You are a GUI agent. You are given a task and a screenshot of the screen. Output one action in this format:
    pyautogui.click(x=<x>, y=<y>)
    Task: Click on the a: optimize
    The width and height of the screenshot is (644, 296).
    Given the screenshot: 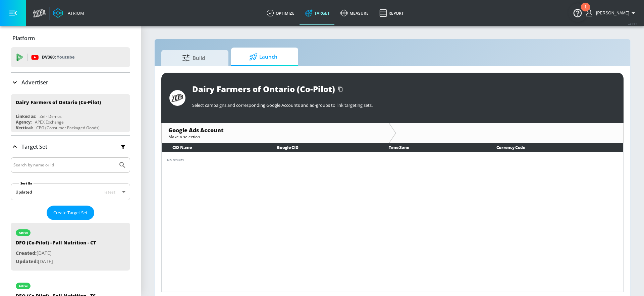 What is the action you would take?
    pyautogui.click(x=281, y=13)
    